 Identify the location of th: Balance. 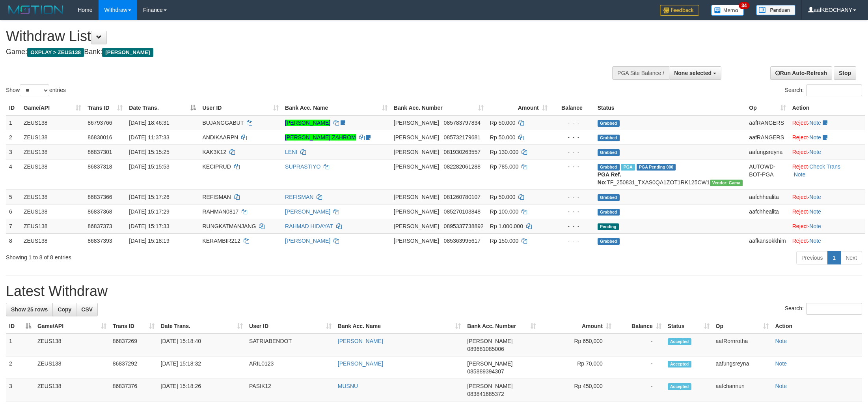
(572, 107).